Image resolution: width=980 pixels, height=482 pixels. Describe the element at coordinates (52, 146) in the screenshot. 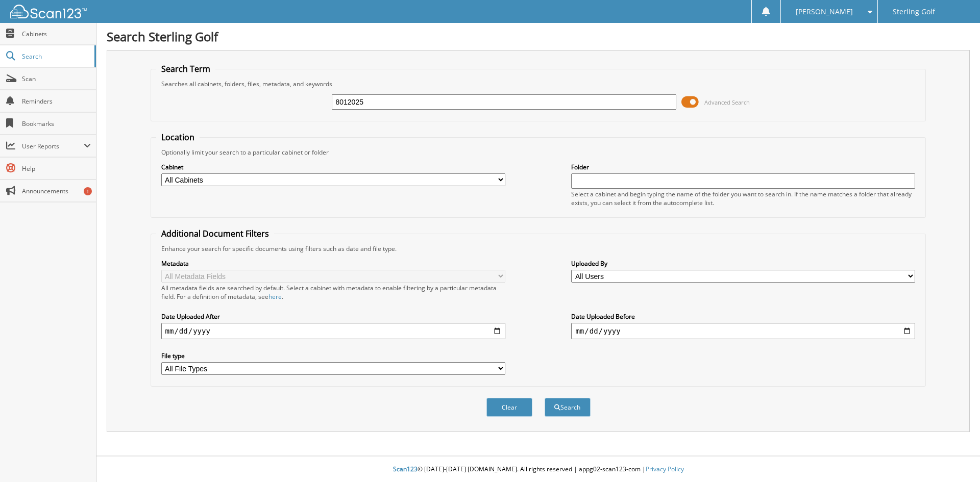

I see `span: User Reports` at that location.